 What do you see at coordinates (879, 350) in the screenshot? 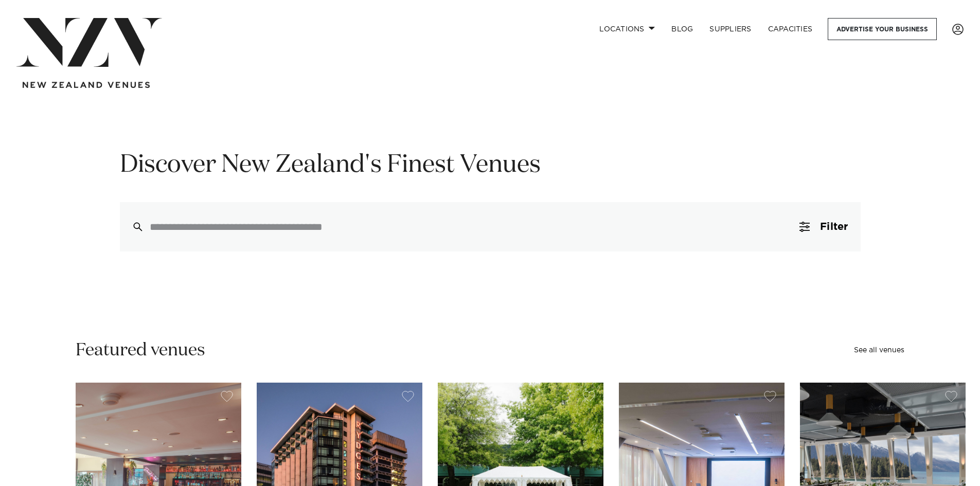
I see `a: See all venues` at bounding box center [879, 350].